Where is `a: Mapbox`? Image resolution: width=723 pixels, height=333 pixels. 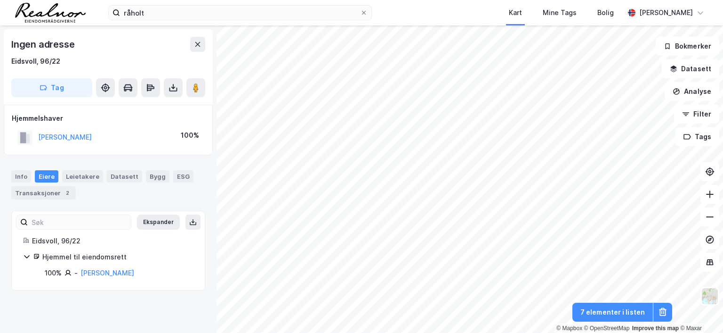 a: Mapbox is located at coordinates (569, 328).